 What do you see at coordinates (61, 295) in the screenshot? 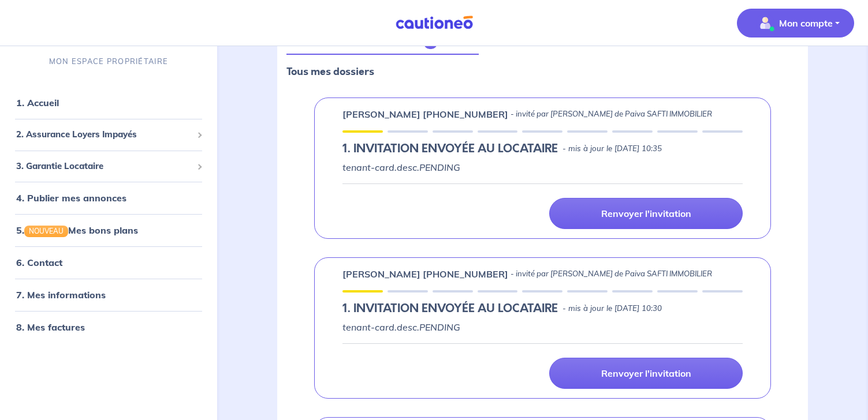
I see `a: 7. Mes informations` at bounding box center [61, 295].